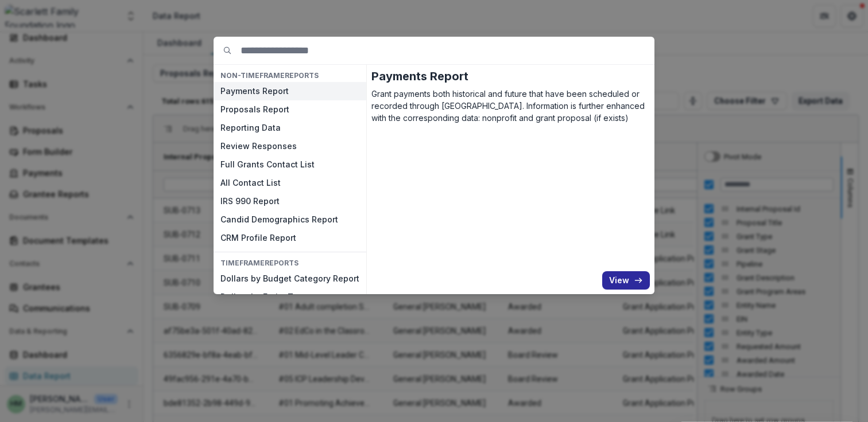  What do you see at coordinates (290, 128) in the screenshot?
I see `button: Reporting Data` at bounding box center [290, 128].